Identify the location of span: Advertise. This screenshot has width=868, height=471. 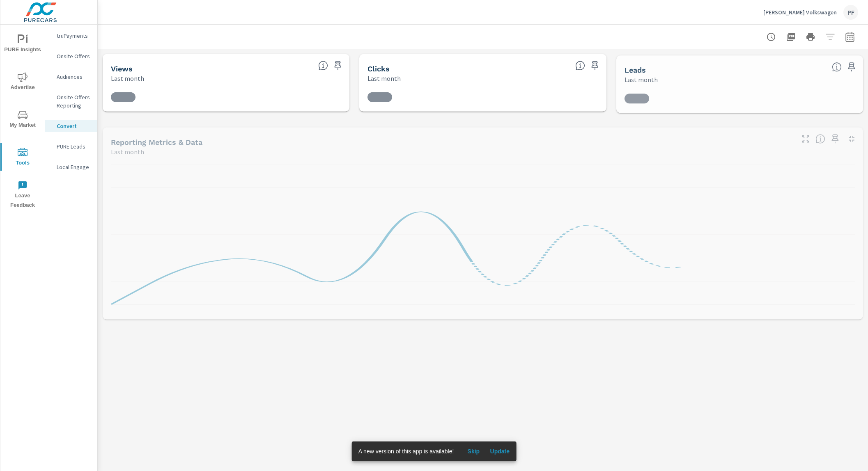
(22, 82).